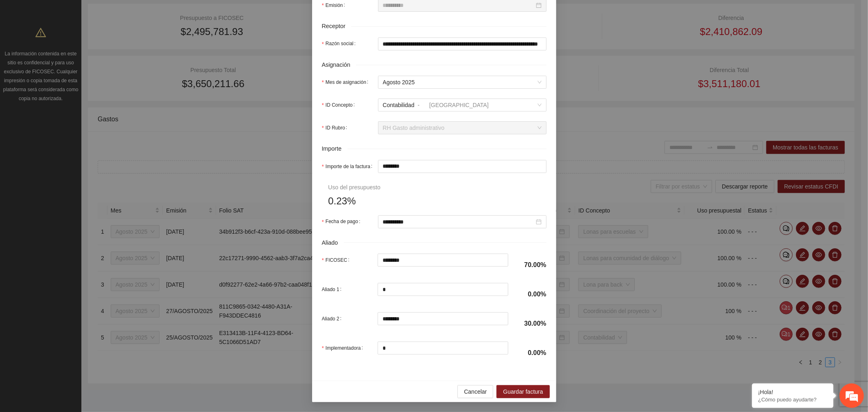 The height and width of the screenshot is (412, 868). Describe the element at coordinates (523, 392) in the screenshot. I see `button: Guardar factura` at that location.